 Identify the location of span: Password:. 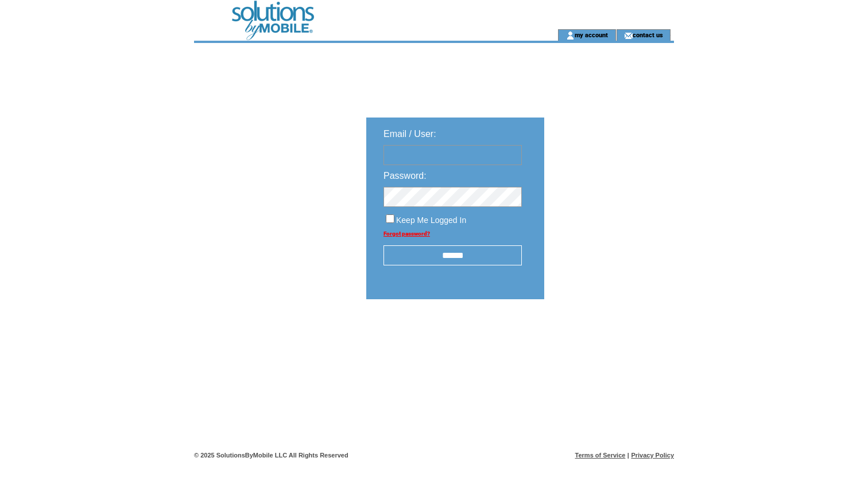
(405, 175).